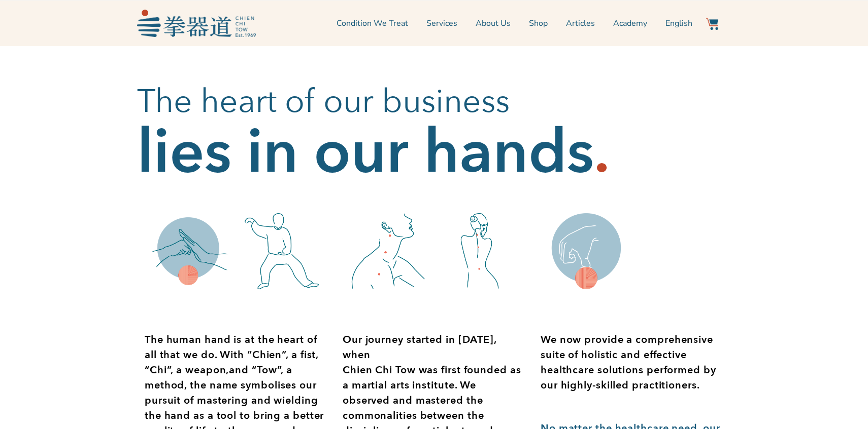 Image resolution: width=868 pixels, height=429 pixels. What do you see at coordinates (434, 102) in the screenshot?
I see `h2: The heart of our business` at bounding box center [434, 102].